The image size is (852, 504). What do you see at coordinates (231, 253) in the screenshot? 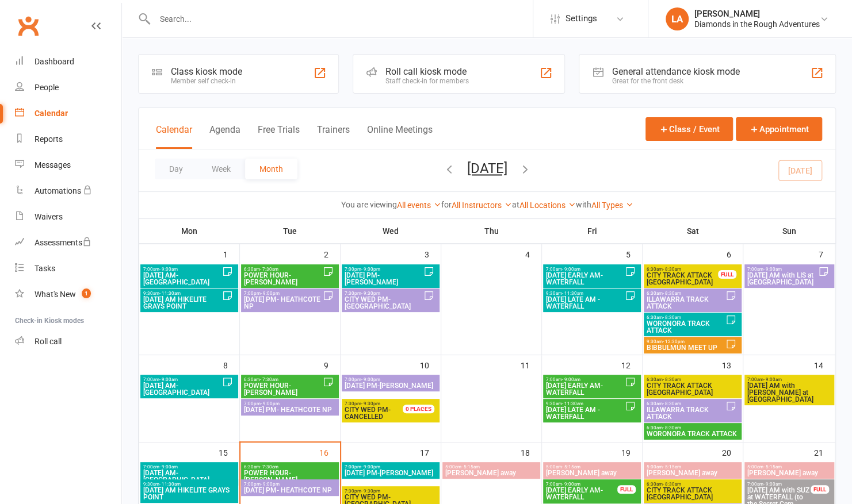
I see `div: 1` at bounding box center [231, 253].